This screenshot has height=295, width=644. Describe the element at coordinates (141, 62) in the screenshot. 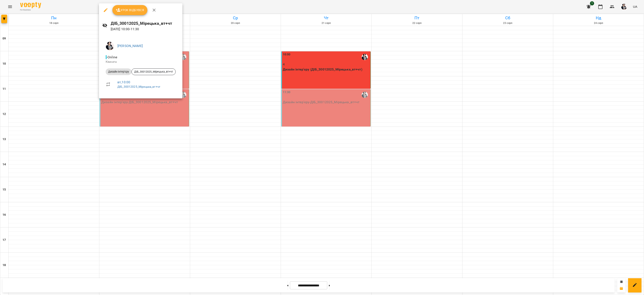

I see `p: Кімната` at that location.